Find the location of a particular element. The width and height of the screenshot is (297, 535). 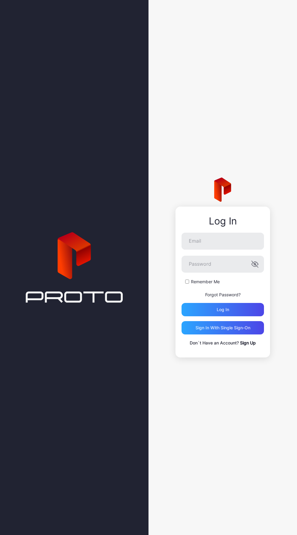

button: Password is located at coordinates (255, 264).